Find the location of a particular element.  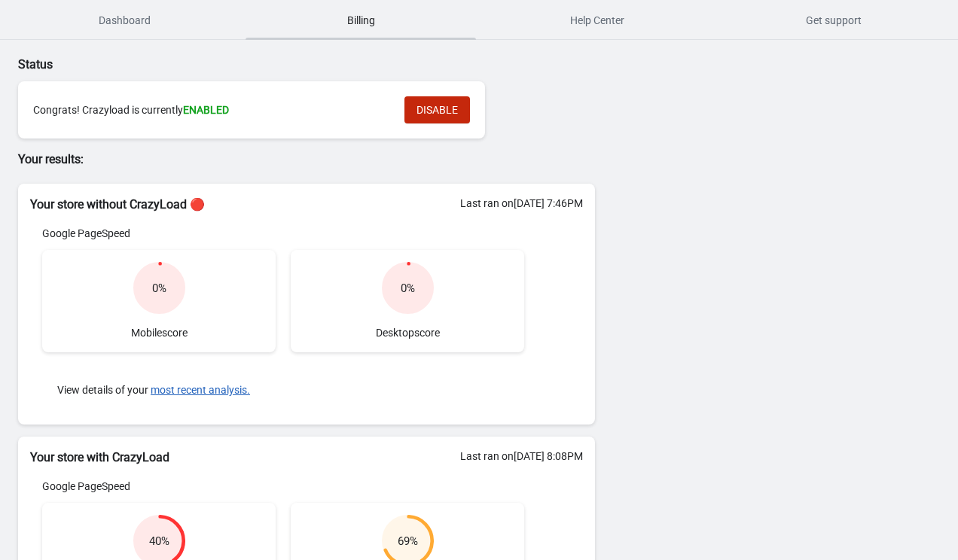

div: Desktop score is located at coordinates (408, 301).